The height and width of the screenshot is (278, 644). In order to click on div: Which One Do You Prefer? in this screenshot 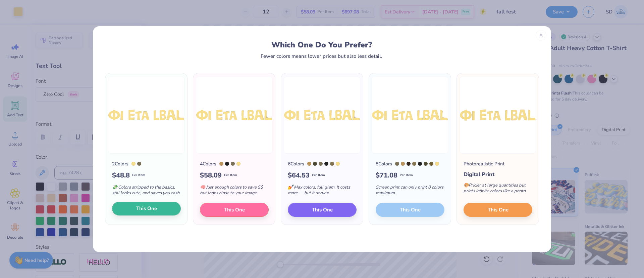, I will do `click(321, 45)`.